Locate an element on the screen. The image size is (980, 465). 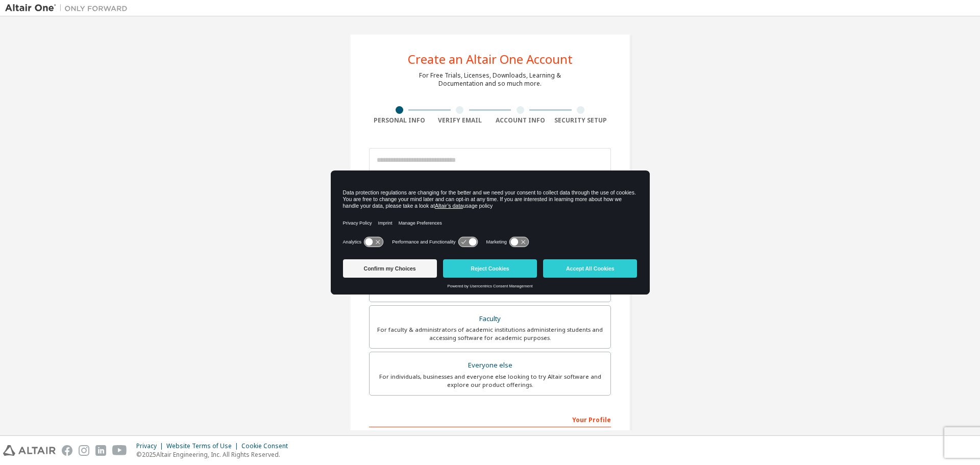
div: Security Setup is located at coordinates (581, 120).